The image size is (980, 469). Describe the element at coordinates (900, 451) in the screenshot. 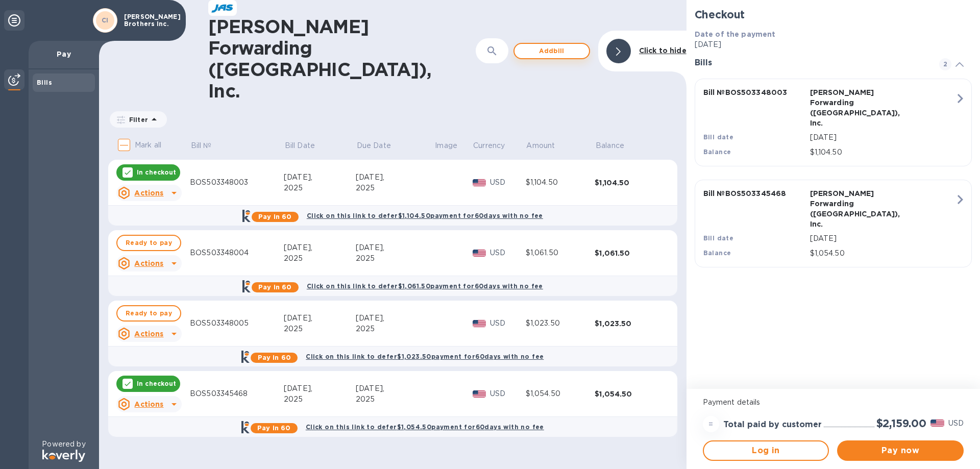

I see `span: Pay now` at that location.